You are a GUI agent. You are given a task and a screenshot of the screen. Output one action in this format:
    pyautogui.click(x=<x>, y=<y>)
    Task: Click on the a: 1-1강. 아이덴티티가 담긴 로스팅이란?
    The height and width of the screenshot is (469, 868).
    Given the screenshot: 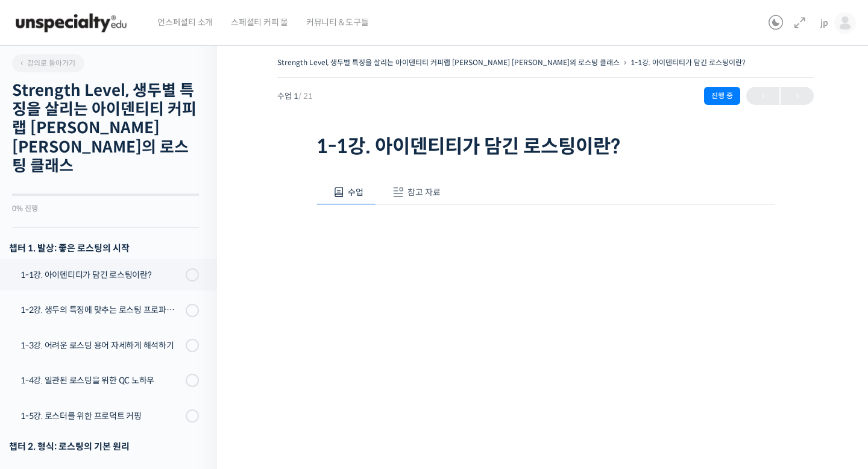 What is the action you would take?
    pyautogui.click(x=688, y=62)
    